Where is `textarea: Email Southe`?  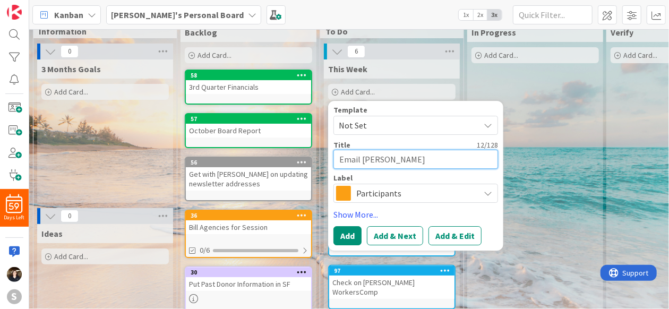
textarea: Email Southe is located at coordinates (415, 159).